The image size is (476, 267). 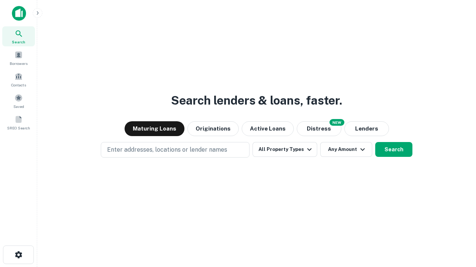 What do you see at coordinates (19, 128) in the screenshot?
I see `span: SREO Search` at bounding box center [19, 128].